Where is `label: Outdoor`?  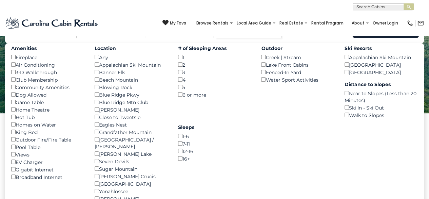 label: Outdoor is located at coordinates (298, 48).